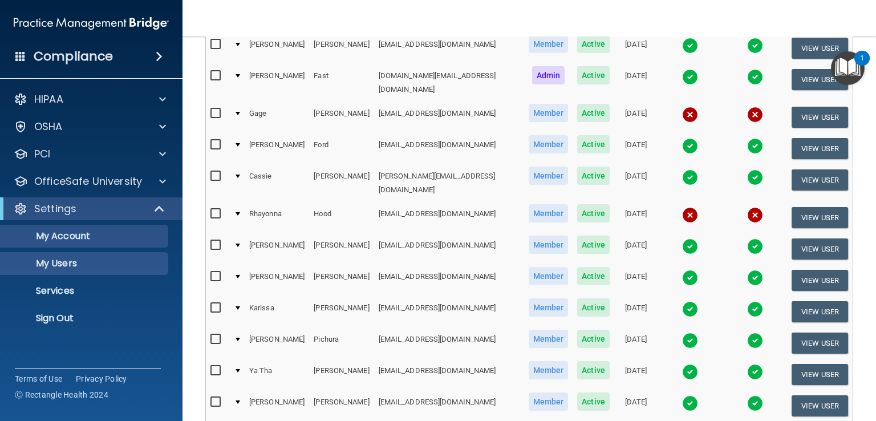 The width and height of the screenshot is (876, 421). What do you see at coordinates (341, 148) in the screenshot?
I see `td: Ford` at bounding box center [341, 148].